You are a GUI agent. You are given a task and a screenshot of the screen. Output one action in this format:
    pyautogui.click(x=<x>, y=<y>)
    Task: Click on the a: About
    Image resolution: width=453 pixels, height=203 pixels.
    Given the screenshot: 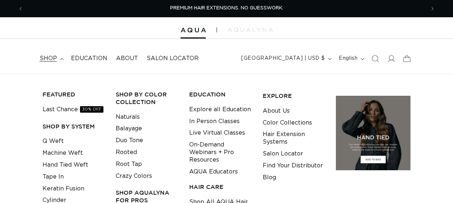 What is the action you would take?
    pyautogui.click(x=127, y=58)
    